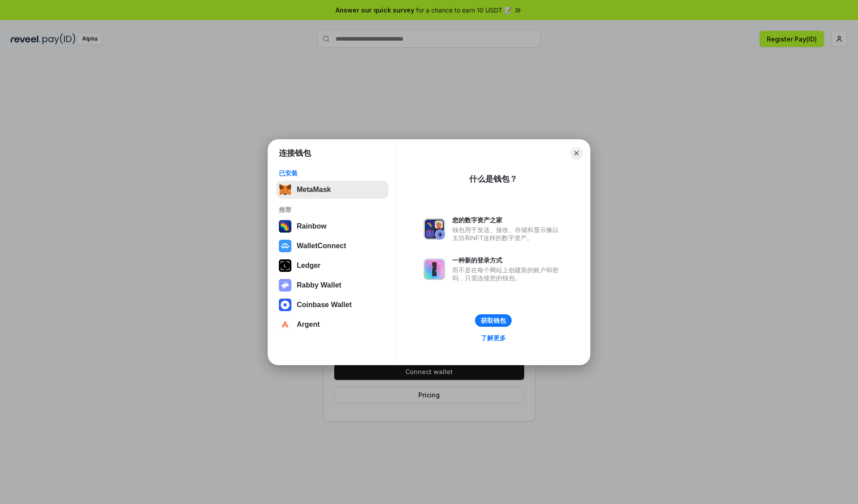  Describe the element at coordinates (295, 153) in the screenshot. I see `h1: 连接钱包` at that location.